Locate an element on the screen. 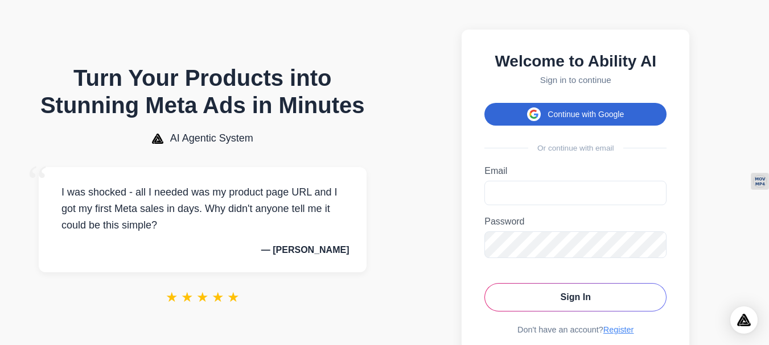  div: Don't have an account? is located at coordinates (575, 330).